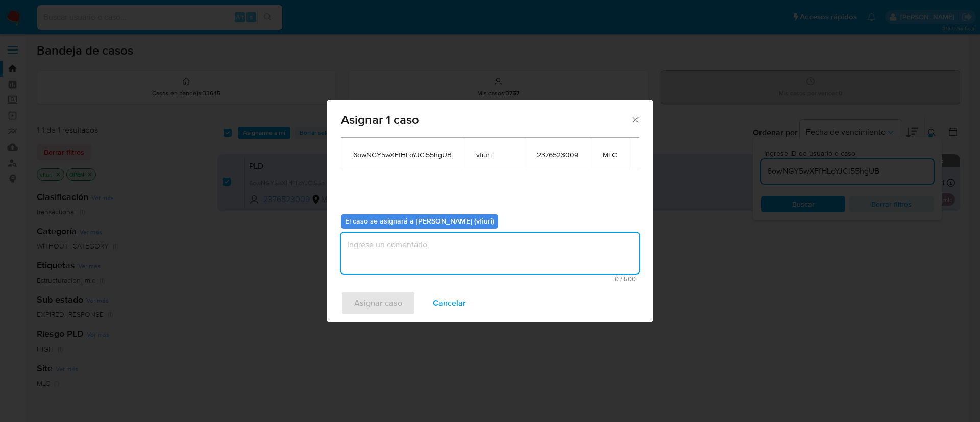 The image size is (980, 422). I want to click on span: 6owNGY5wXFfHLoYJCl55hgUB, so click(403, 155).